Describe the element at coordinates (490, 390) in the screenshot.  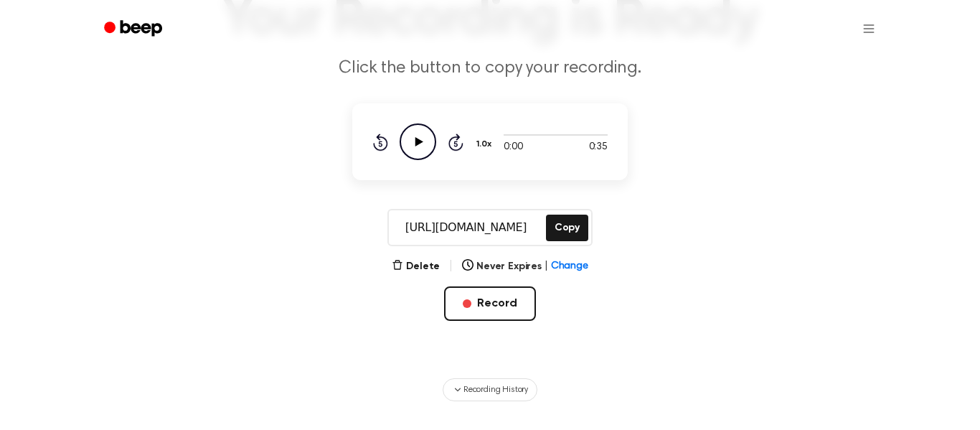
I see `button: Recording History` at that location.